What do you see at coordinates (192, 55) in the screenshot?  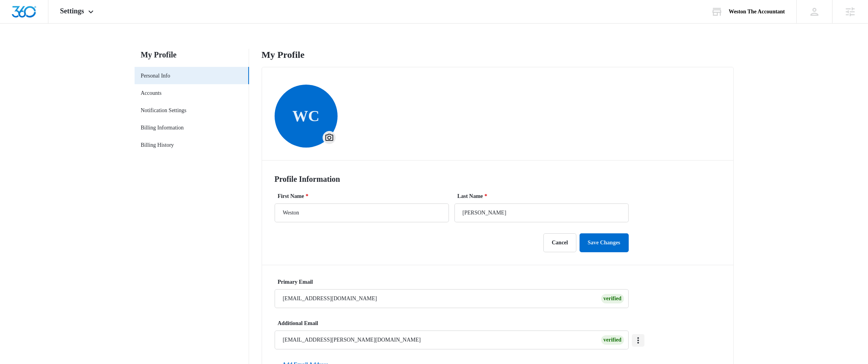 I see `h2: My Profile` at bounding box center [192, 55].